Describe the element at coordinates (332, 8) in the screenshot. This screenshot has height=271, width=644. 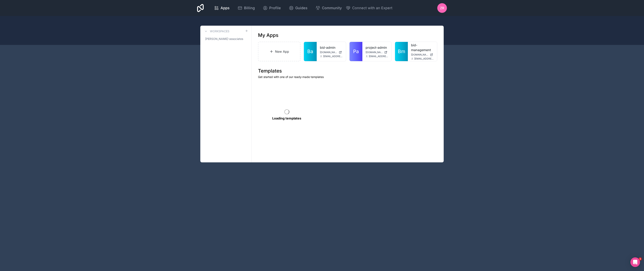
I see `span: Community` at that location.